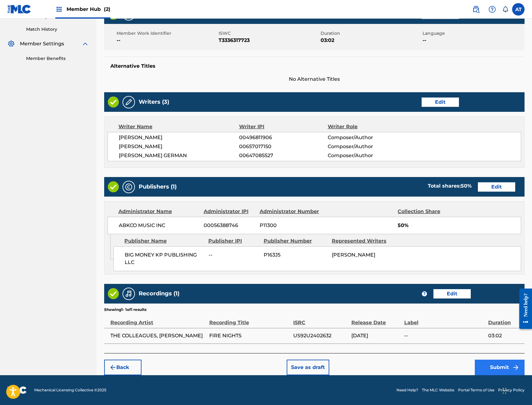  I want to click on div: Label, so click(444, 319).